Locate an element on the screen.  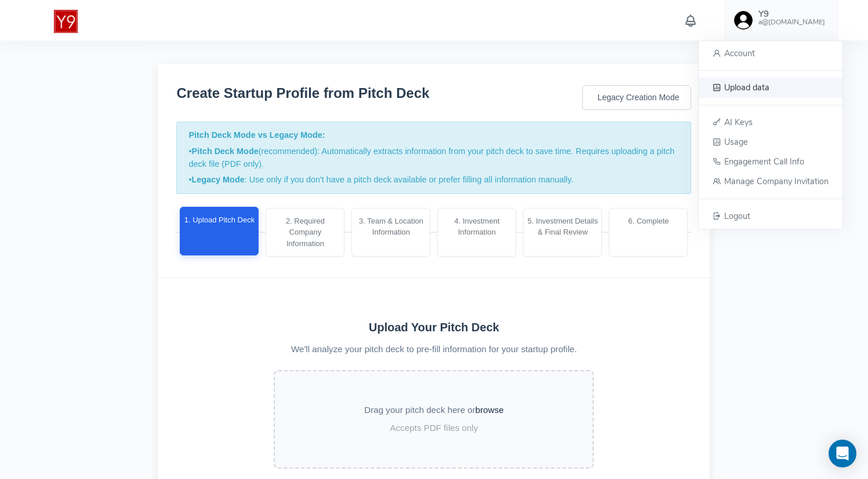
div: Open Intercom Messenger is located at coordinates (843, 454).